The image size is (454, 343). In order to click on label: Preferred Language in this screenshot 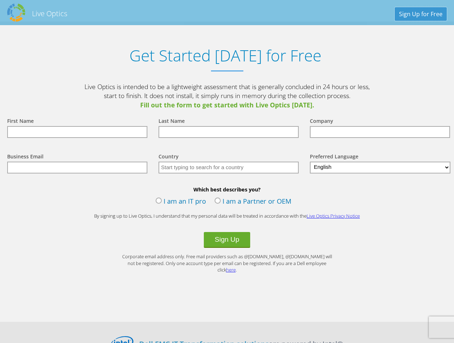, I will do `click(334, 157)`.